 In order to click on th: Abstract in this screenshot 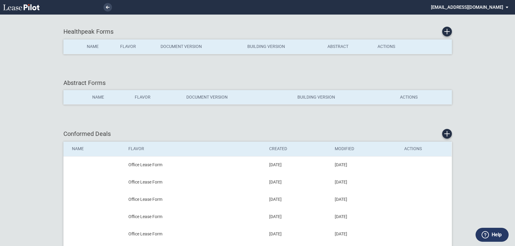, I will do `click(348, 47)`.